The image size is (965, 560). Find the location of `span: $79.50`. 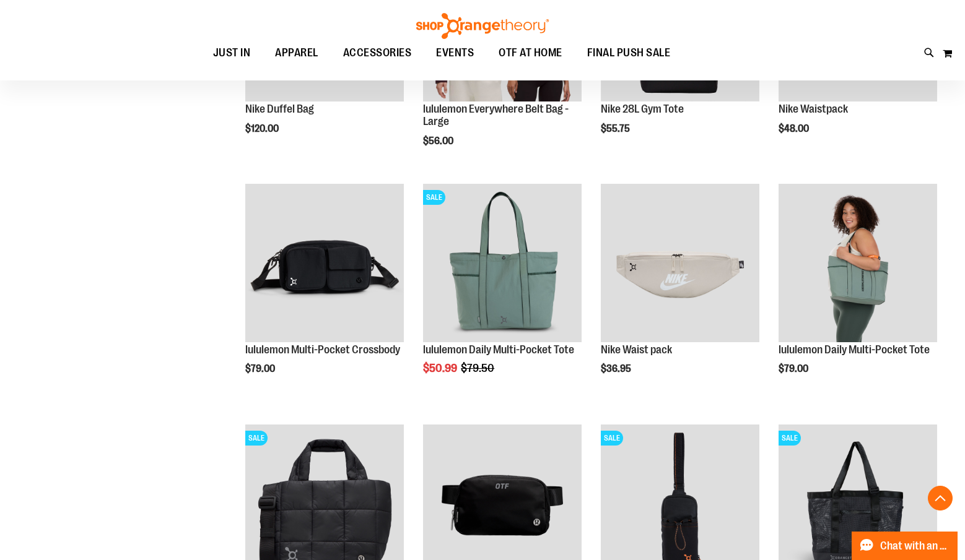

span: $79.50 is located at coordinates (478, 368).